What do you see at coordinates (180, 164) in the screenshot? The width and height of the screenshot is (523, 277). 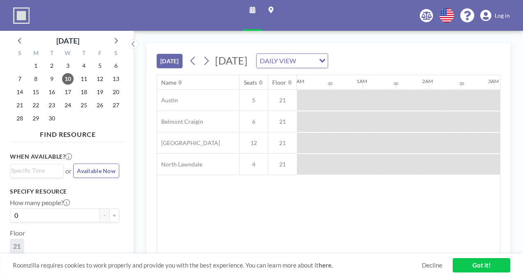 I see `span: North Lawndale` at bounding box center [180, 164].